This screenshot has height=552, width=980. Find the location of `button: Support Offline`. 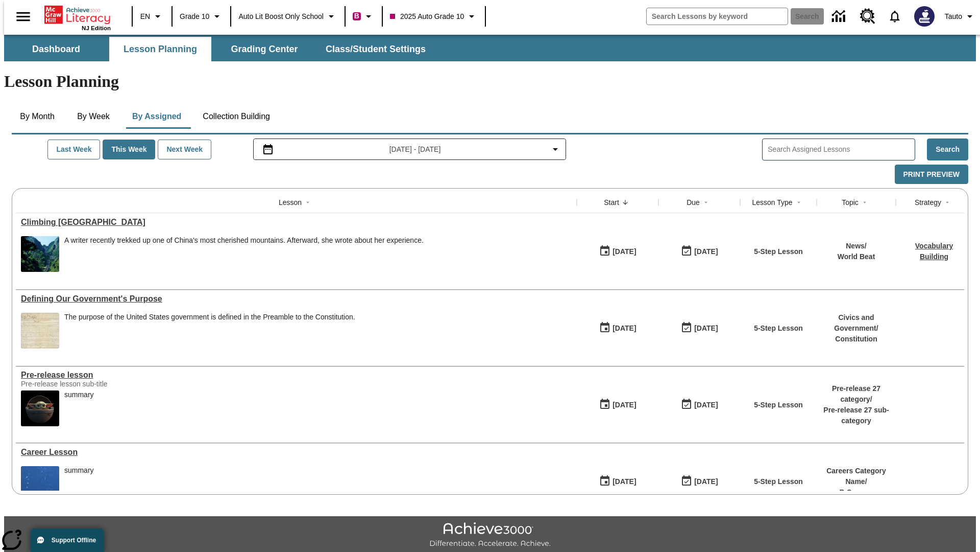

button: Support Offline is located at coordinates (67, 540).